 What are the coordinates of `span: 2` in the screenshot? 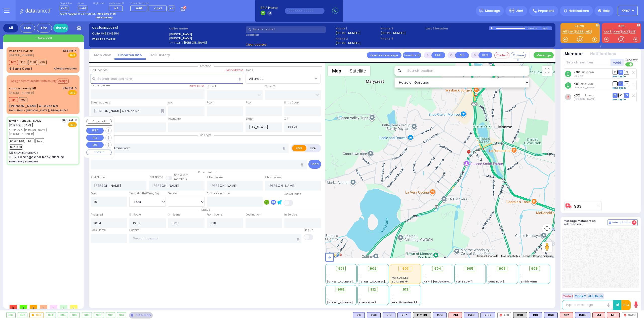 It's located at (44, 307).